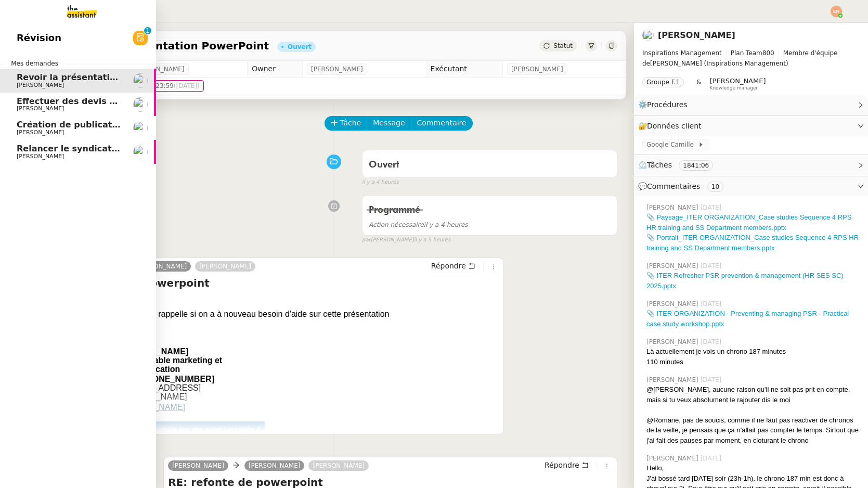 Image resolution: width=868 pixels, height=488 pixels. What do you see at coordinates (674, 126) in the screenshot?
I see `span: Données client` at bounding box center [674, 126].